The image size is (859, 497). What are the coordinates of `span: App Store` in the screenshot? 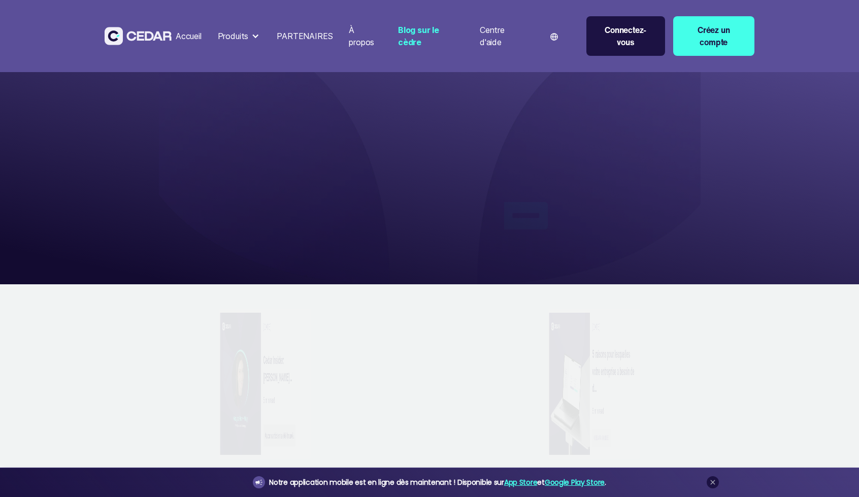 It's located at (521, 482).